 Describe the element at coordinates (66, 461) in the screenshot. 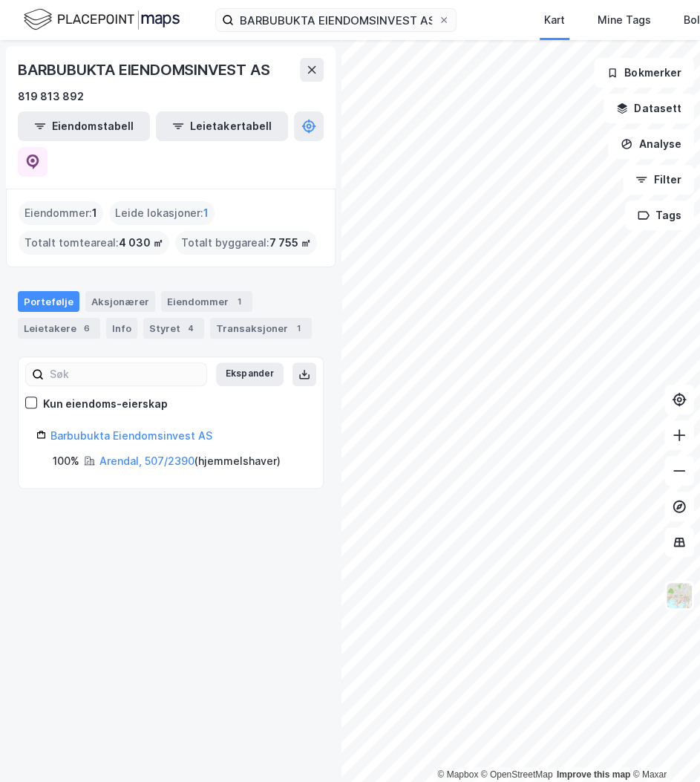

I see `div: 100%` at that location.